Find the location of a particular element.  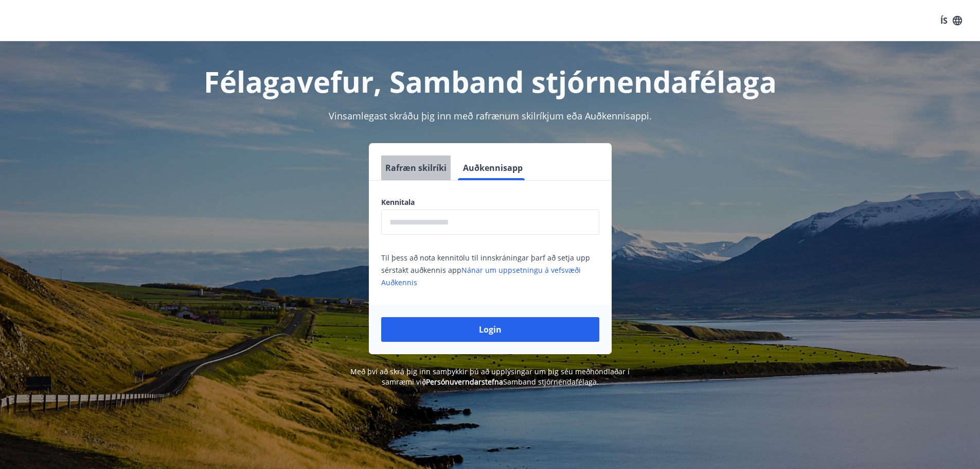

a: Nánar um uppsetningu á vefsvæði Auðkennis is located at coordinates (481, 276).